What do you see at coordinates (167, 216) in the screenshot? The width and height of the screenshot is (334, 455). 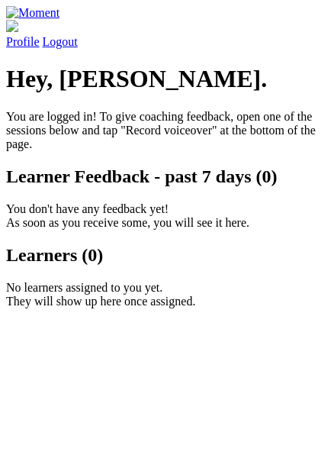 I see `p: You don't have any feedback yet! As soon as you receive some, you will see it here.` at bounding box center [167, 216].